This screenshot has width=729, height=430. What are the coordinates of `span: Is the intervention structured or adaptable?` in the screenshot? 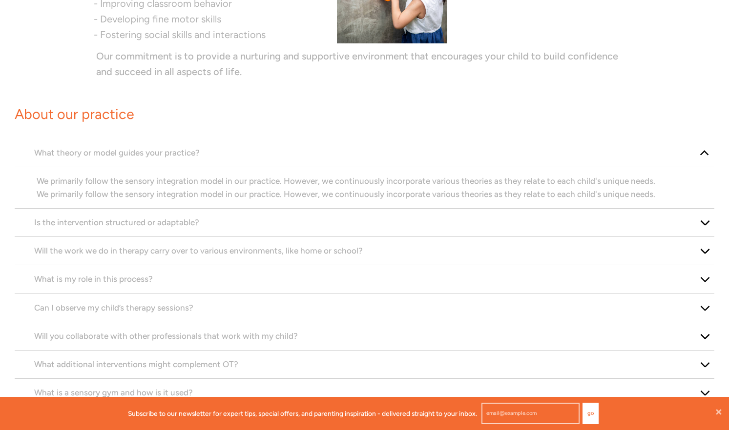 It's located at (117, 223).